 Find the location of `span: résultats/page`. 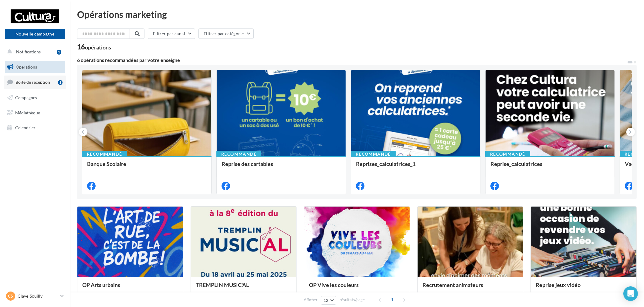

span: résultats/page is located at coordinates (352, 300).